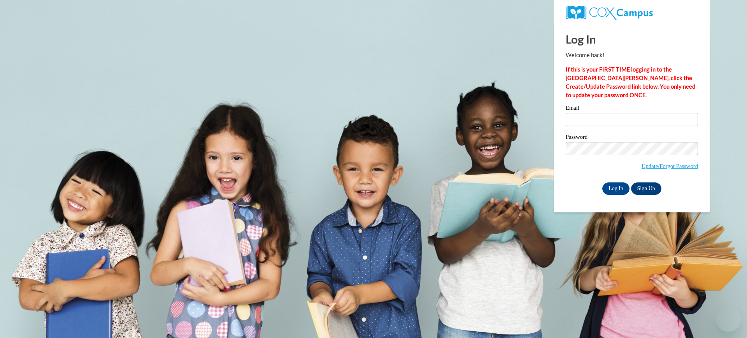  What do you see at coordinates (632, 109) in the screenshot?
I see `label: Email` at bounding box center [632, 109].